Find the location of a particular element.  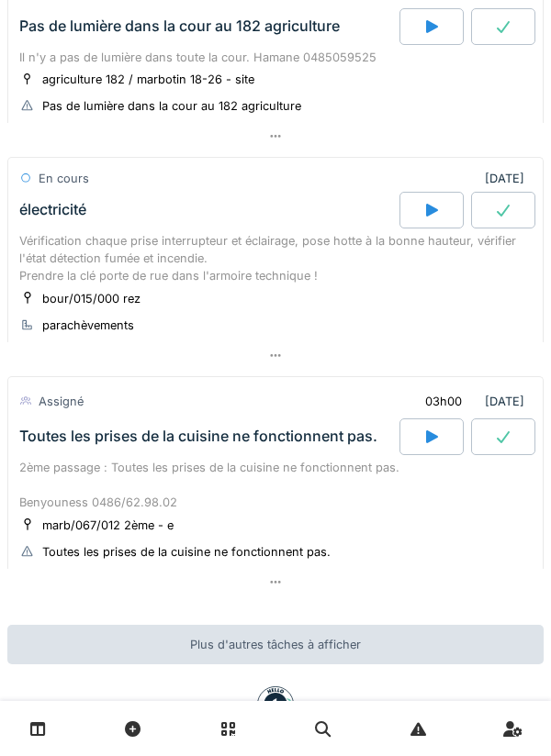

div: Plus d'autres tâches à afficher is located at coordinates (276, 644).